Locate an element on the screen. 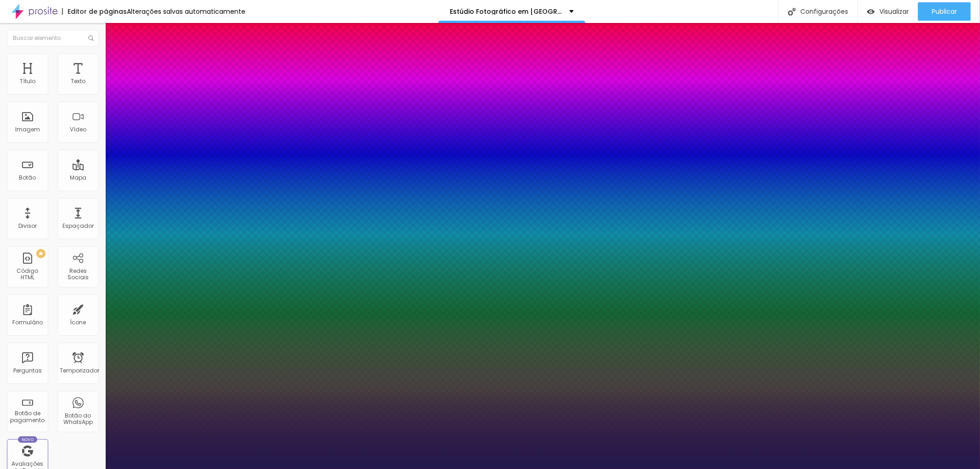  font: Mapa is located at coordinates (78, 177).